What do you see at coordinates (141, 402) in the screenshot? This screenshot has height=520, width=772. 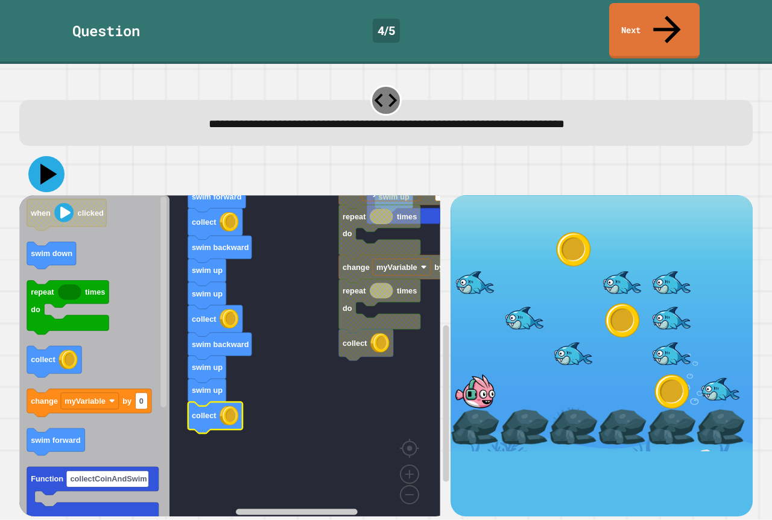 I see `text: 0` at bounding box center [141, 402].